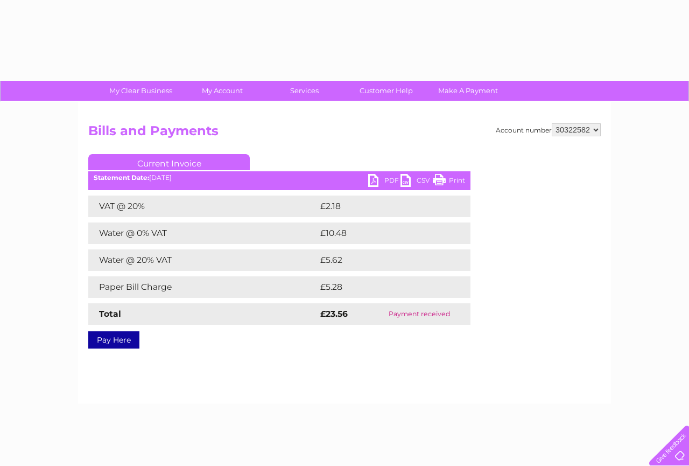 Image resolution: width=689 pixels, height=466 pixels. What do you see at coordinates (449, 181) in the screenshot?
I see `a: Print` at bounding box center [449, 181].